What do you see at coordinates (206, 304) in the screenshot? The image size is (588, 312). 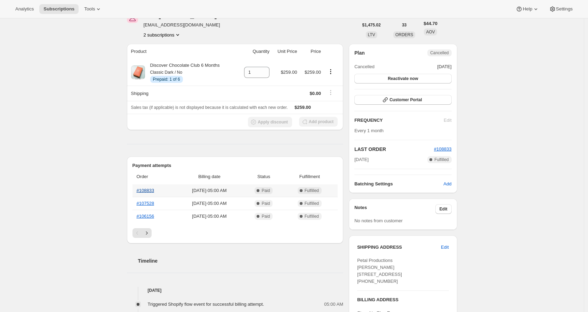 I see `span: Triggered Shopify flow event for successful billing attempt.` at bounding box center [206, 304].